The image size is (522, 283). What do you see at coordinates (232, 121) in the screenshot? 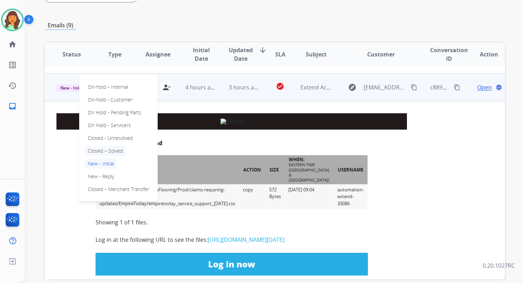
I see `img: Extend` at bounding box center [232, 121].